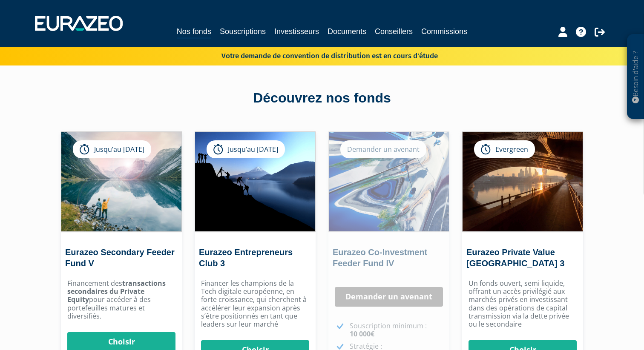 This screenshot has height=350, width=644. Describe the element at coordinates (635, 77) in the screenshot. I see `p: Besoin d'aide ?` at that location.